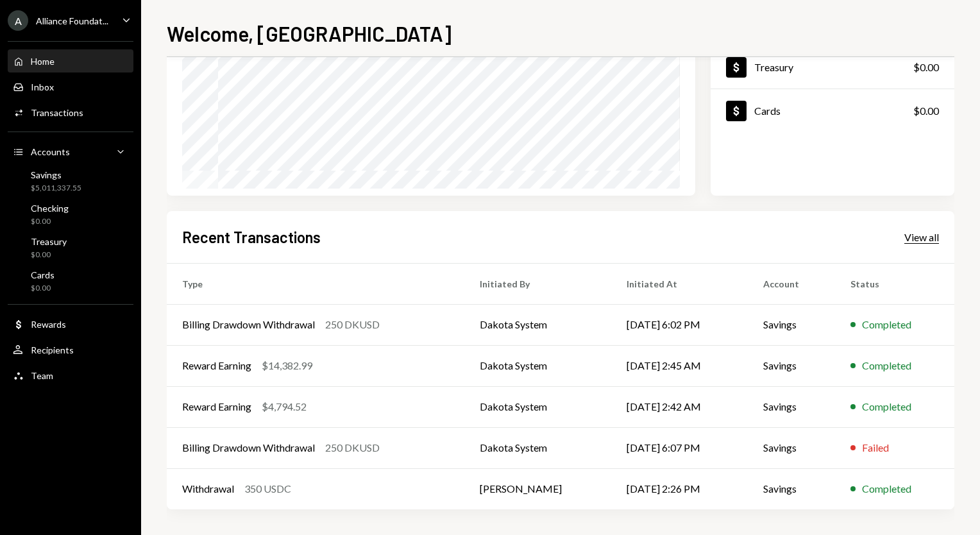 This screenshot has width=980, height=535. I want to click on div: $14,382.99, so click(287, 366).